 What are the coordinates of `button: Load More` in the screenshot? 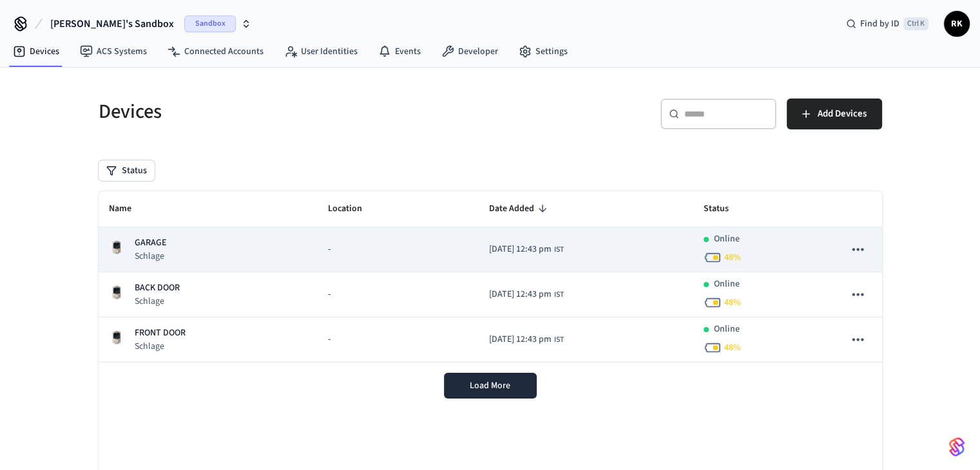 It's located at (490, 386).